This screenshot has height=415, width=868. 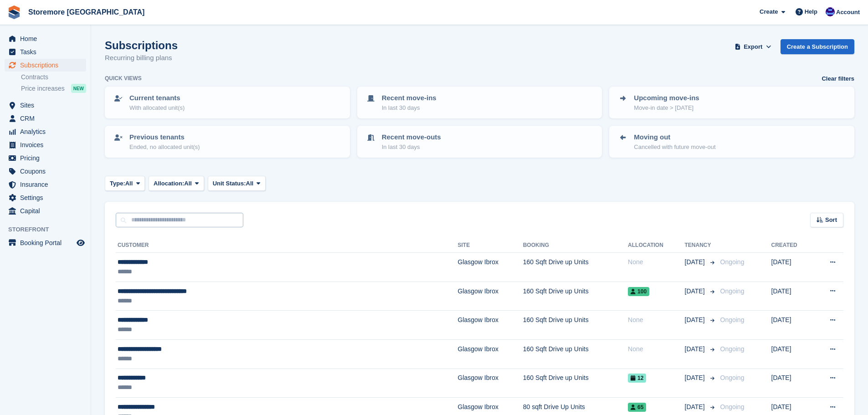 I want to click on span: 12, so click(x=637, y=378).